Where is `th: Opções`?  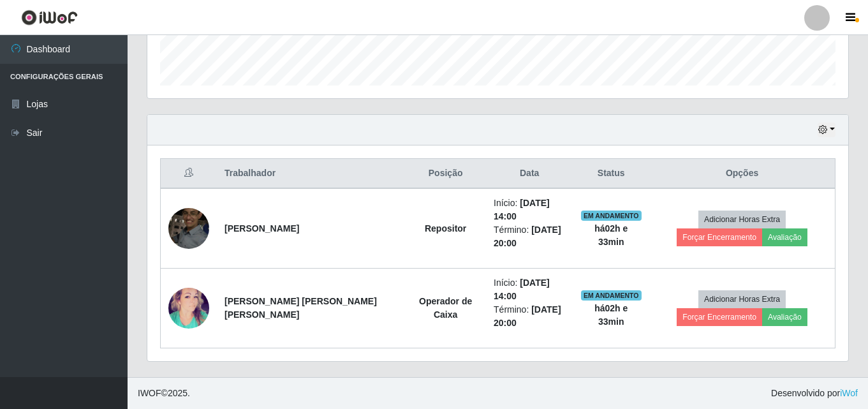
th: Opções is located at coordinates (742, 174).